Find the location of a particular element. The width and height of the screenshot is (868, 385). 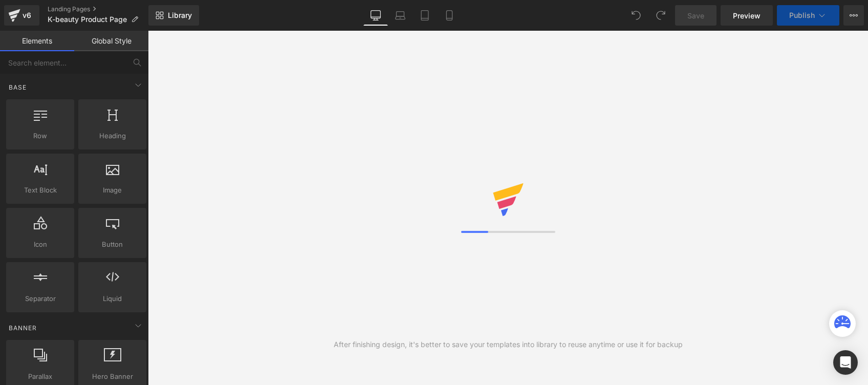

div: v6 is located at coordinates (26, 15).